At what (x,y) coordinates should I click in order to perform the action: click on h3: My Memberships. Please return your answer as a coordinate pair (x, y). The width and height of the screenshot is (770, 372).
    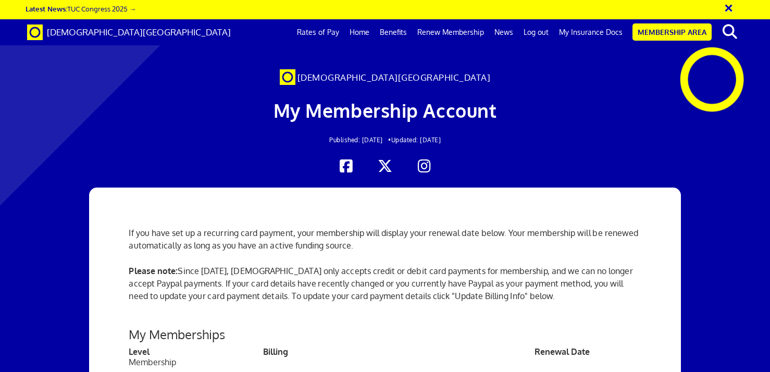
    Looking at the image, I should click on (384, 334).